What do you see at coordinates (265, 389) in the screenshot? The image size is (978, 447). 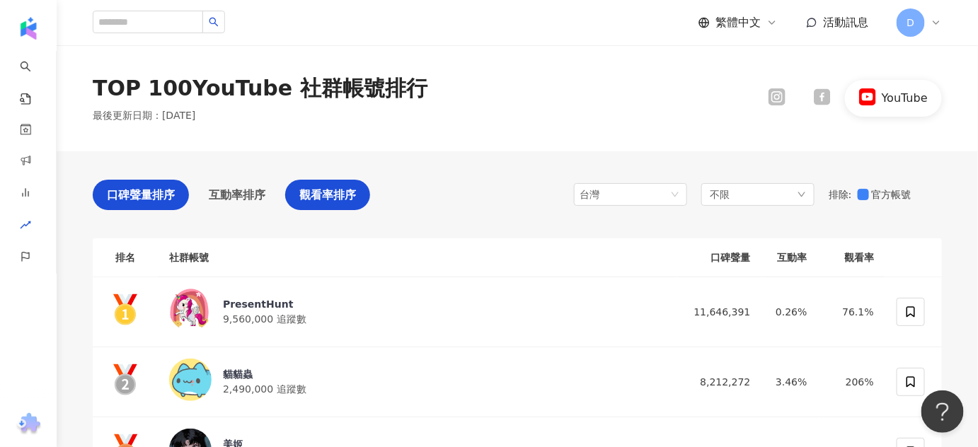 I see `span: 2,490,000 追蹤數` at bounding box center [265, 389].